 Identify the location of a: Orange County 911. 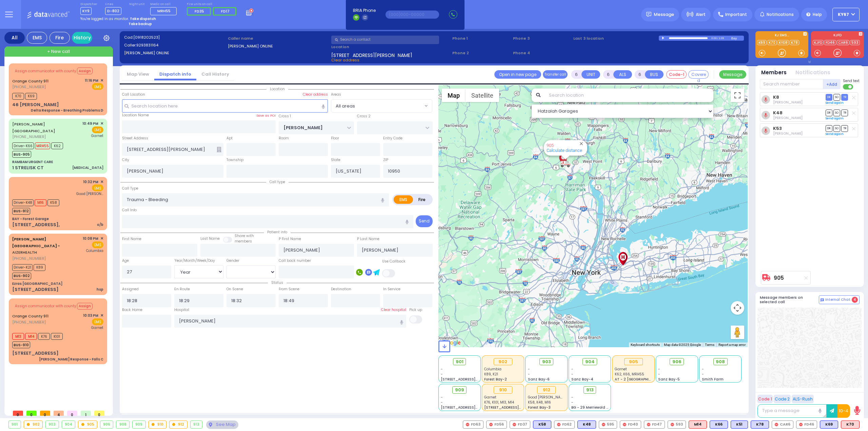
(31, 81).